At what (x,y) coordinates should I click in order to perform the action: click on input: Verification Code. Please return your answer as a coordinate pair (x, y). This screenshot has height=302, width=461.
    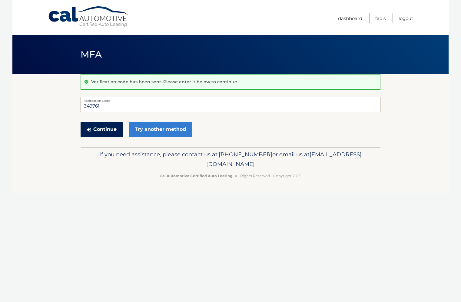
    Looking at the image, I should click on (231, 105).